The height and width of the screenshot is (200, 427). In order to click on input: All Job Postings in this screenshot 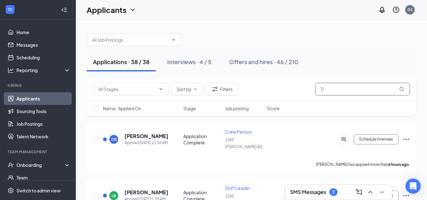, I will do `click(130, 40)`.